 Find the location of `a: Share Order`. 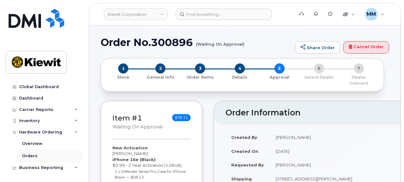

a: Share Order is located at coordinates (318, 48).